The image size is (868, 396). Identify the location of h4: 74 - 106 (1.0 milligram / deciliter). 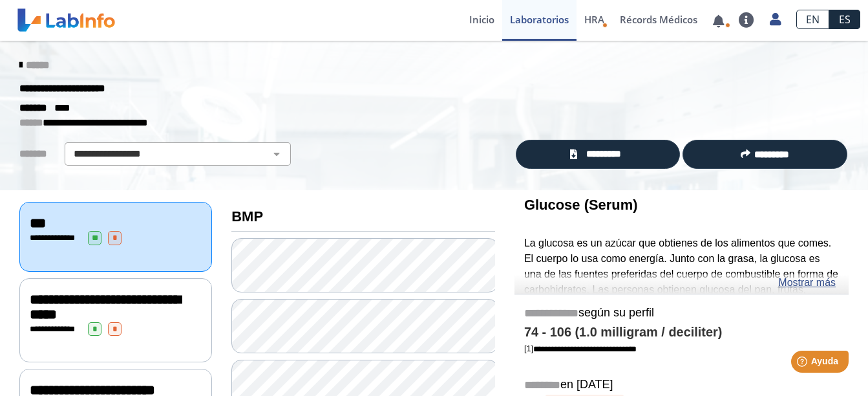
(681, 332).